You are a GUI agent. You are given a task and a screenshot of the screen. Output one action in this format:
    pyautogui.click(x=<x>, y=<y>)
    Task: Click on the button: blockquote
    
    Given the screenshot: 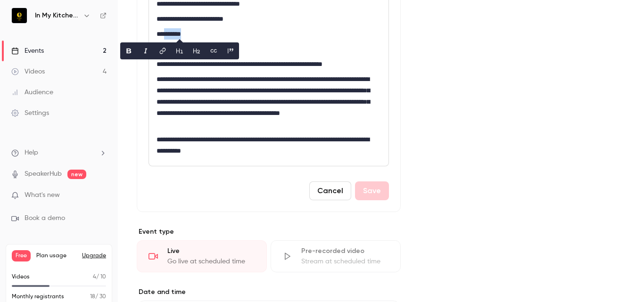 What is the action you would take?
    pyautogui.click(x=230, y=51)
    